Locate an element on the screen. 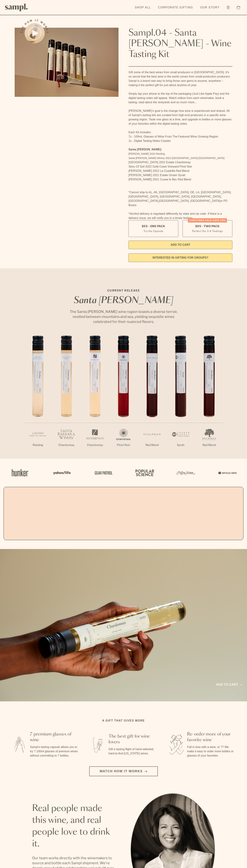 The width and height of the screenshot is (247, 868). li: 1 / 7 is located at coordinates (38, 397).